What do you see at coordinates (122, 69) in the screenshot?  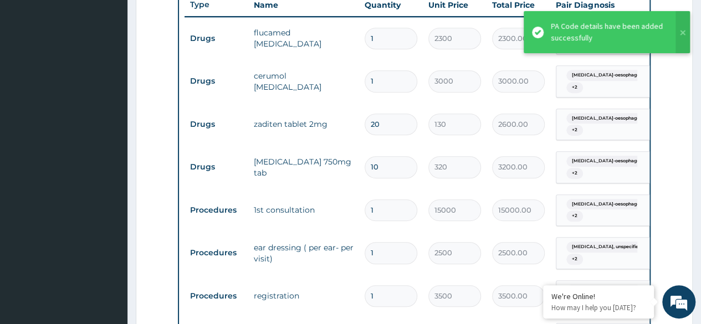 I see `div: Chat with us now` at bounding box center [122, 69].